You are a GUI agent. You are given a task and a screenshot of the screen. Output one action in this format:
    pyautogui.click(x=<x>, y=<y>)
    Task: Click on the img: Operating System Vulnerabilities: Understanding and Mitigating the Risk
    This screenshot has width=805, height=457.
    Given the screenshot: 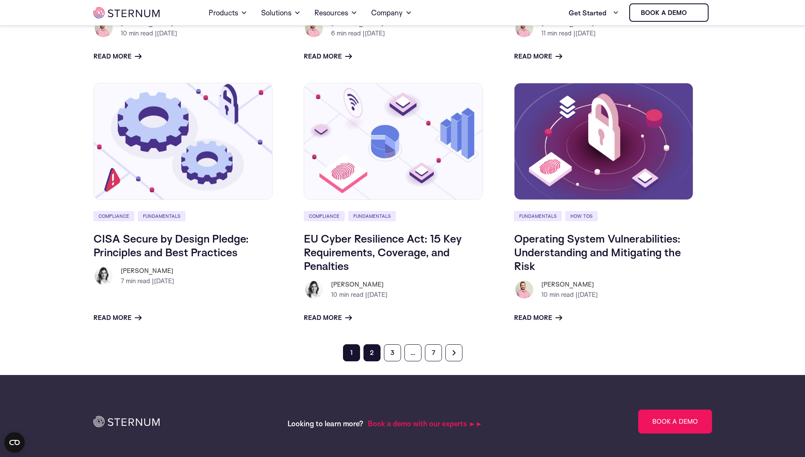 What is the action you would take?
    pyautogui.click(x=604, y=141)
    